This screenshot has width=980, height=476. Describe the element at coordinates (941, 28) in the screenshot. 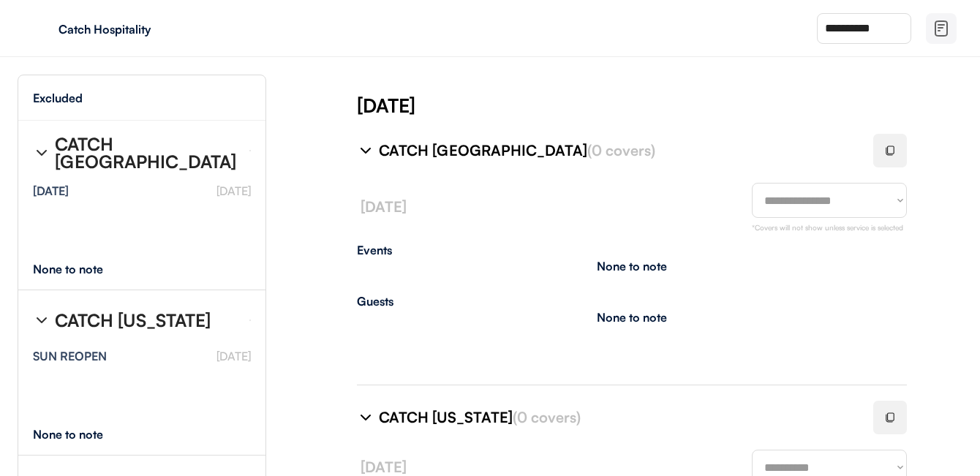

I see `img: file-02.svg` at that location.